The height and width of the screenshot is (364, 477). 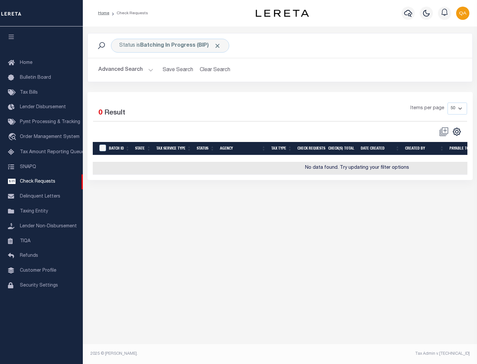 I want to click on span: Taxing Entity, so click(x=34, y=211).